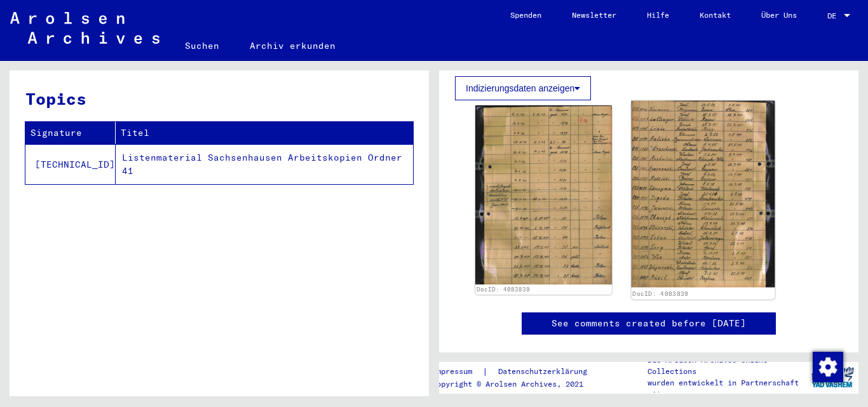 This screenshot has width=868, height=407. What do you see at coordinates (265, 133) in the screenshot?
I see `th: Titel` at bounding box center [265, 133].